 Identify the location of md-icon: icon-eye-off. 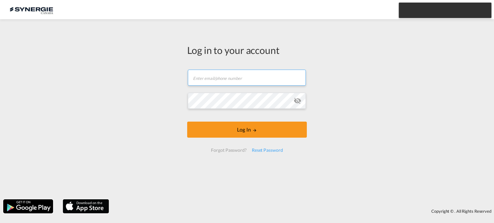
(297, 101).